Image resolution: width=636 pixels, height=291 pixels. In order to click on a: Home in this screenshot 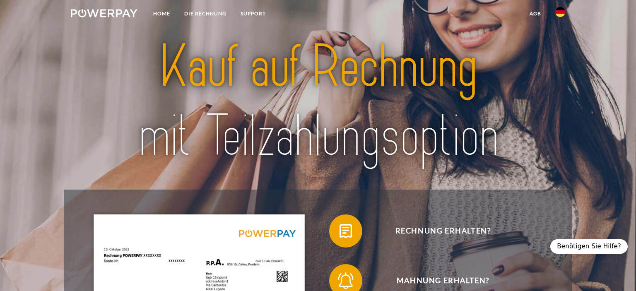, I will do `click(161, 14)`.